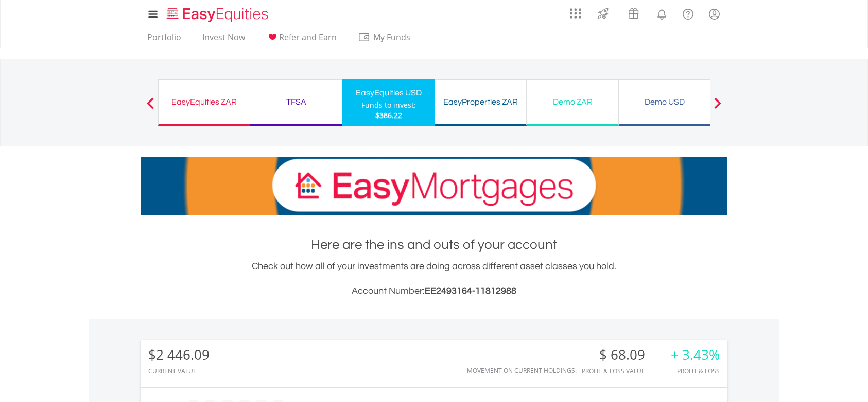  I want to click on a: Notifications, so click(661, 13).